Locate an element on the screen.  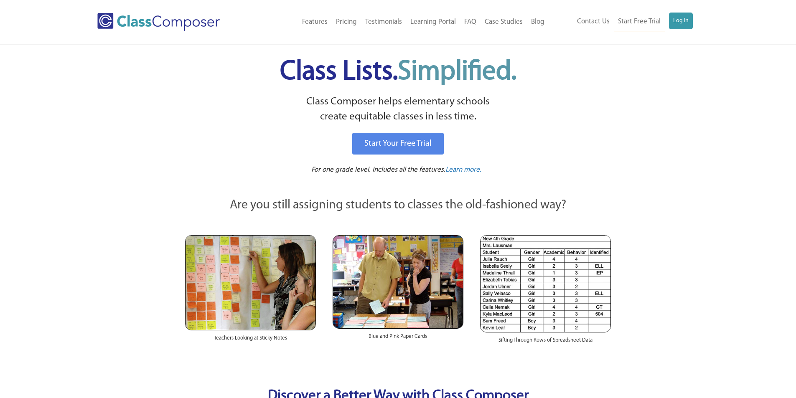
a: Start Free Trial is located at coordinates (639, 22).